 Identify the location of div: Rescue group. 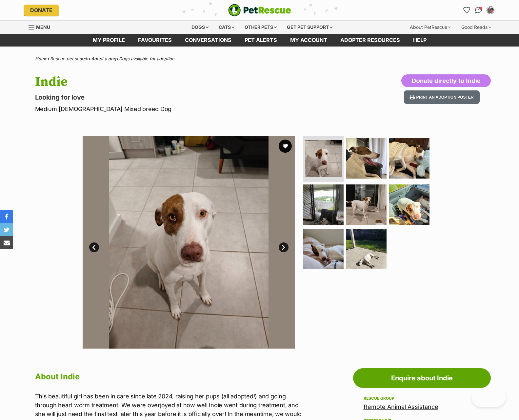
(422, 398).